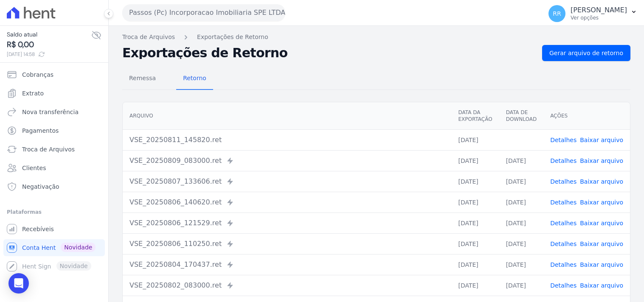 The width and height of the screenshot is (644, 302). I want to click on a: Pagamentos, so click(54, 131).